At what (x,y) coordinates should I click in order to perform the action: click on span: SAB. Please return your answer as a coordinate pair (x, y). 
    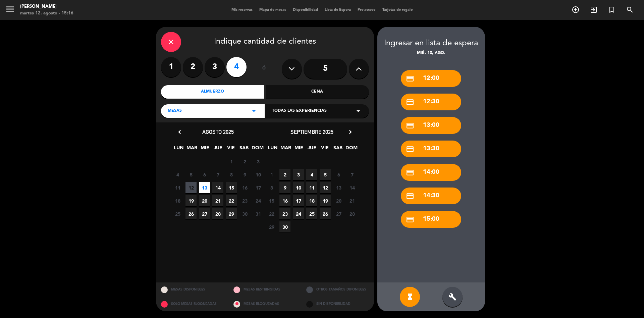
    Looking at the image, I should click on (338, 149).